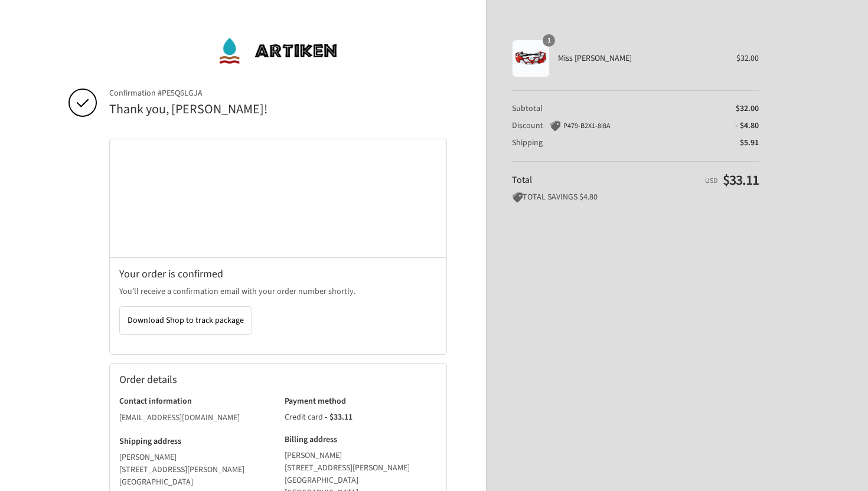 This screenshot has height=491, width=868. Describe the element at coordinates (361, 439) in the screenshot. I see `h3: Billing address` at that location.